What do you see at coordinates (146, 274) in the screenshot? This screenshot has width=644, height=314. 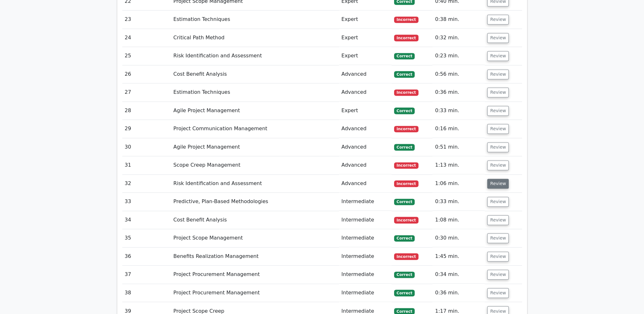 I see `td: 37` at bounding box center [146, 274].